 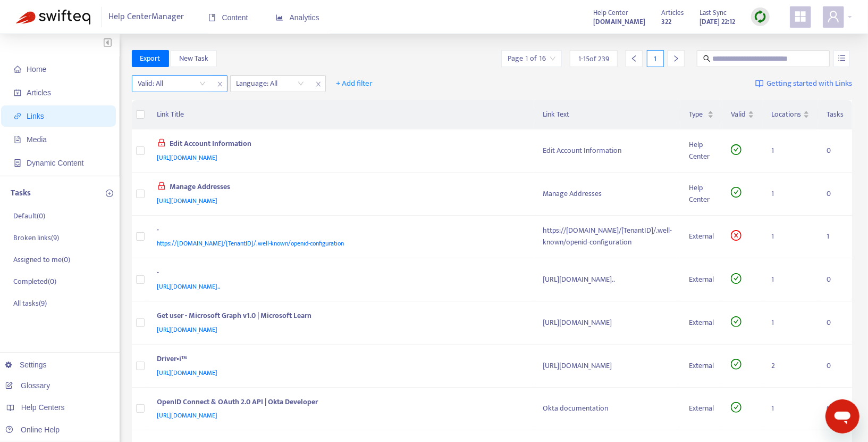 I want to click on strong: 322, so click(x=666, y=22).